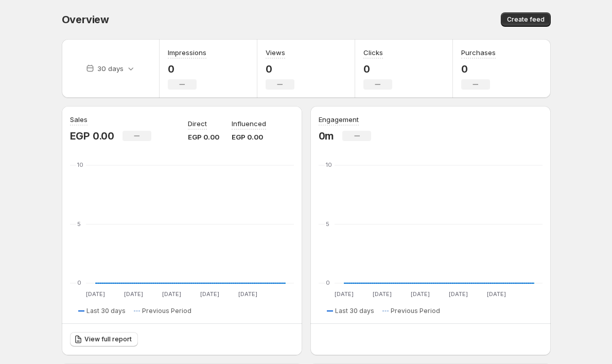 The width and height of the screenshot is (612, 364). What do you see at coordinates (197, 124) in the screenshot?
I see `p: Direct` at bounding box center [197, 124].